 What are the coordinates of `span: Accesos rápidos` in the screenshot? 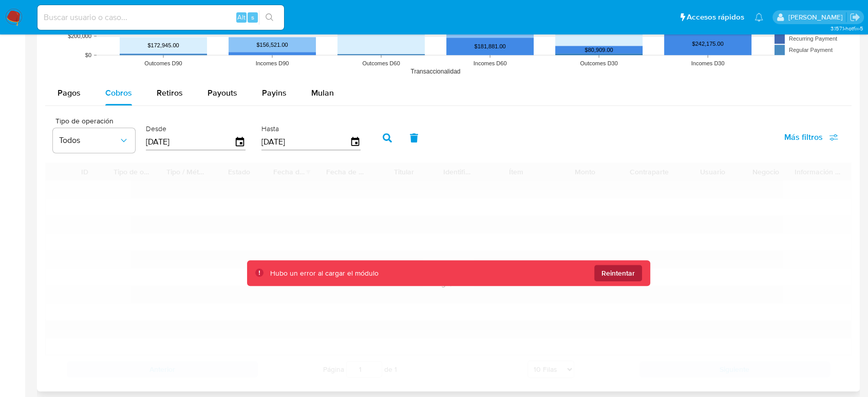 It's located at (715, 17).